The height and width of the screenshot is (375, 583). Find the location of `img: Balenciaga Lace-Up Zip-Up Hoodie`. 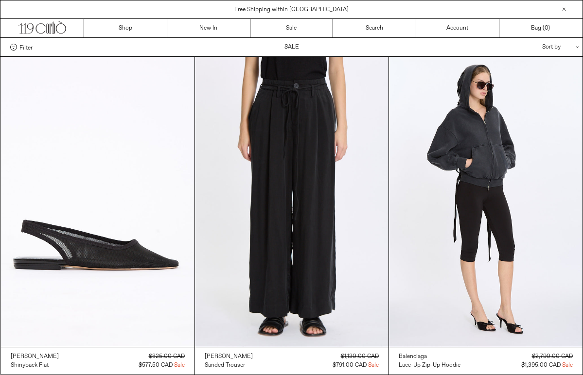

img: Balenciaga Lace-Up Zip-Up Hoodie is located at coordinates (486, 202).